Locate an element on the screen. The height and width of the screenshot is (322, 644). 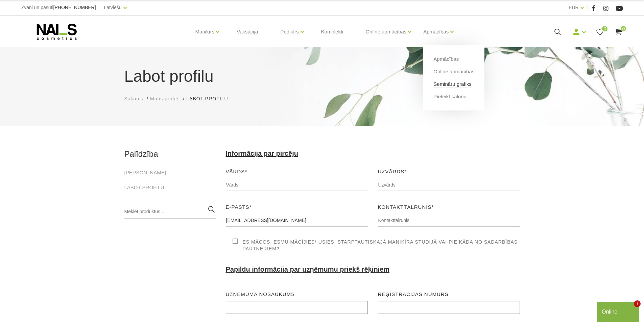
label: E-pasts* is located at coordinates (239, 207).